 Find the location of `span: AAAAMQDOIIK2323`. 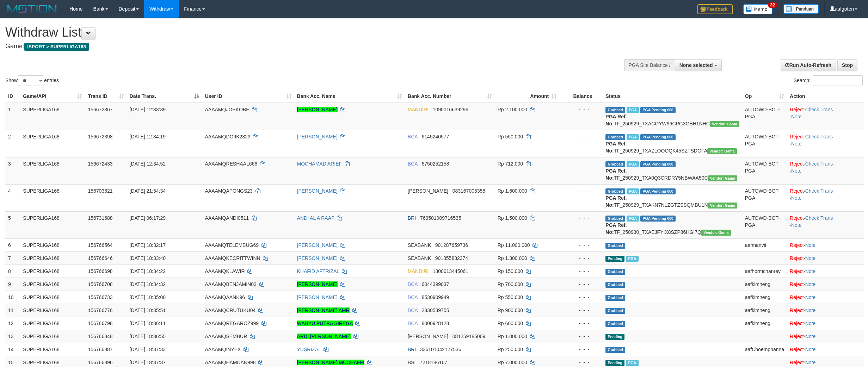

span: AAAAMQDOIIK2323 is located at coordinates (227, 137).